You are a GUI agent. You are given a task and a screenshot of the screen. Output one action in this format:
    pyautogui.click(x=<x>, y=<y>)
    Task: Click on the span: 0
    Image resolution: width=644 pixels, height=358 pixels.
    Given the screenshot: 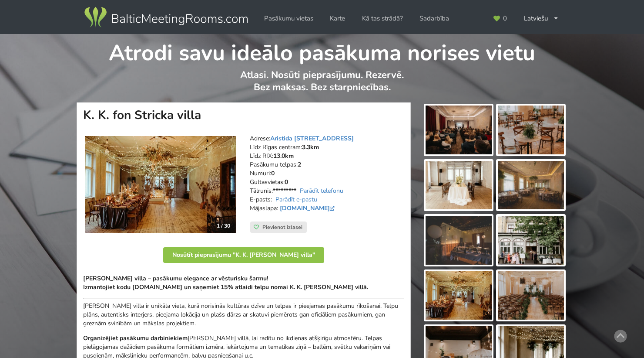 What is the action you would take?
    pyautogui.click(x=505, y=18)
    